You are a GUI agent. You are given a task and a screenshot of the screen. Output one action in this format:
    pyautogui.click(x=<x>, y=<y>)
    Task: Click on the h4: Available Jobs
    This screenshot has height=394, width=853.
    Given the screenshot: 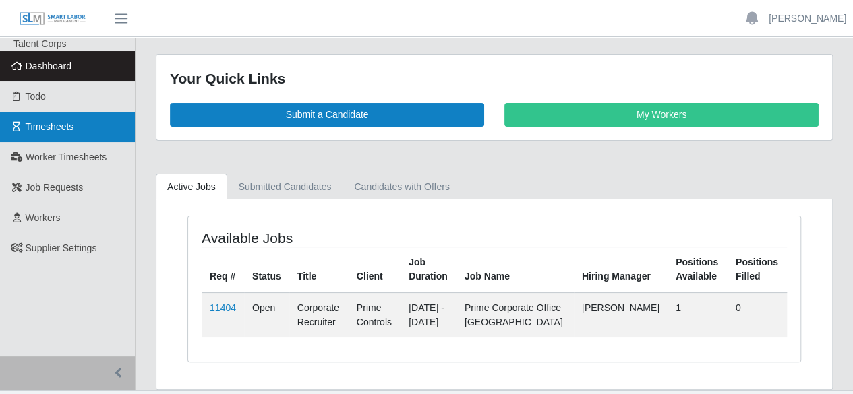 What is the action you would take?
    pyautogui.click(x=317, y=238)
    